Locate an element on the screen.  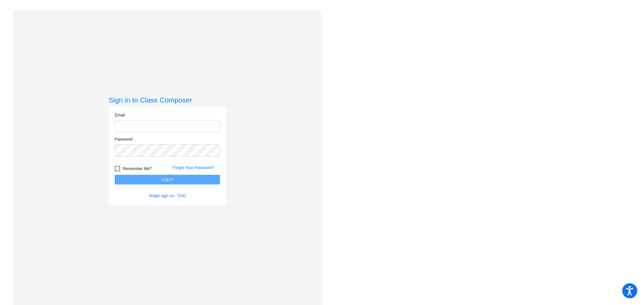
label: Password is located at coordinates (123, 139).